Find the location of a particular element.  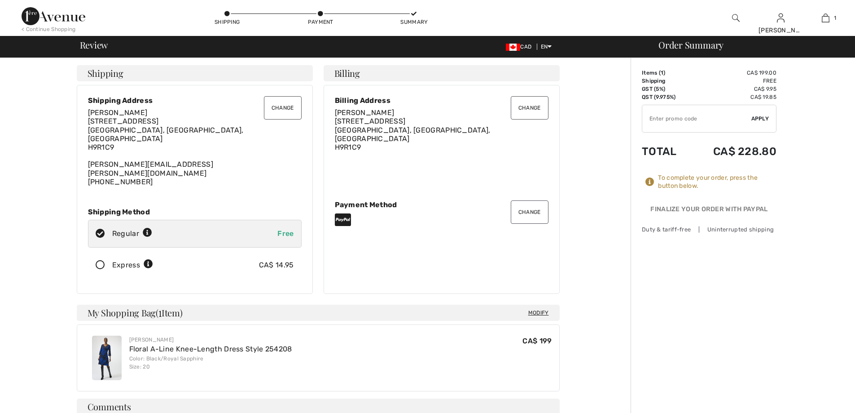

img: My Info is located at coordinates (781, 18).